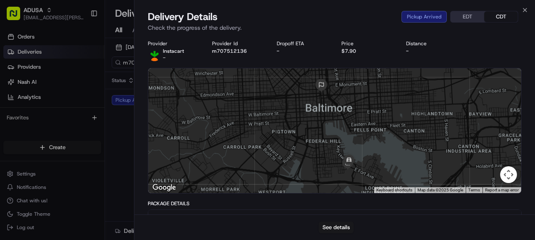 The height and width of the screenshot is (240, 535). What do you see at coordinates (367, 44) in the screenshot?
I see `div: Price` at bounding box center [367, 44].